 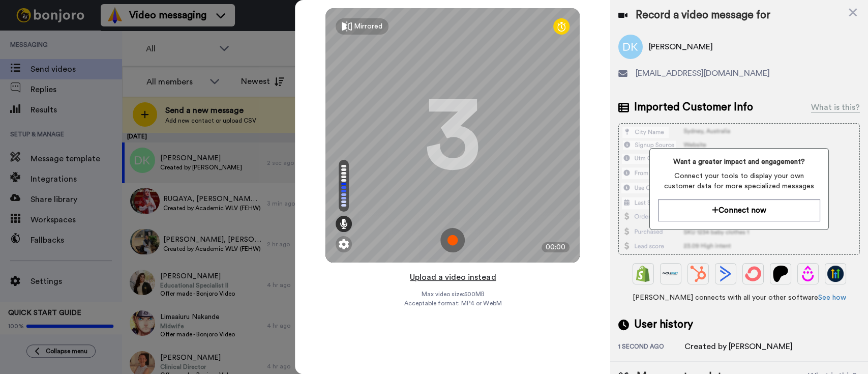 What do you see at coordinates (452, 303) in the screenshot?
I see `span: Acceptable format: MP4 or WebM` at bounding box center [452, 303].